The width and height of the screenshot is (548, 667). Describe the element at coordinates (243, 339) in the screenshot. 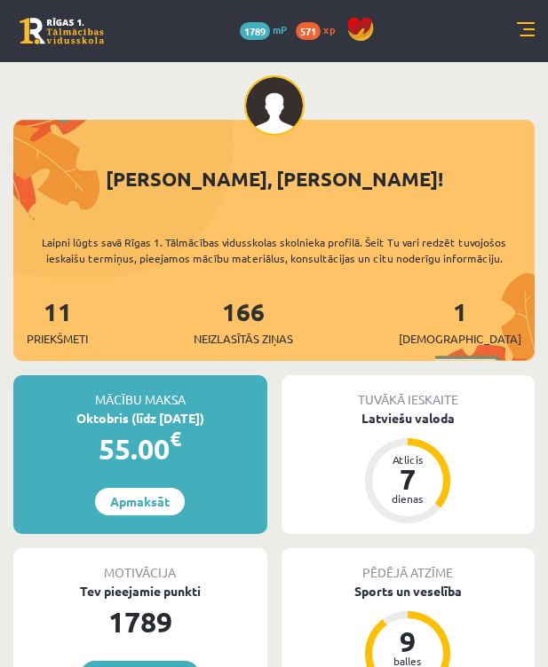

I see `span: Neizlasītās ziņas` at that location.